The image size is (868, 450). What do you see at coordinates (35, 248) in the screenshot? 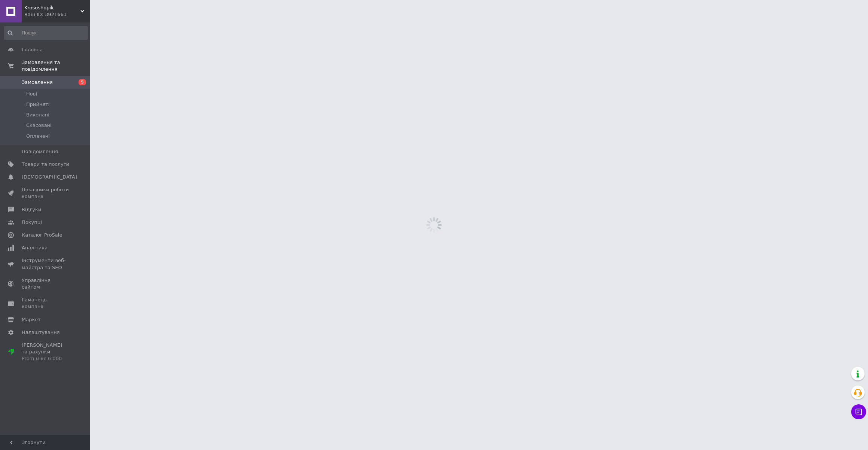
I see `span: Аналітика` at bounding box center [35, 248].